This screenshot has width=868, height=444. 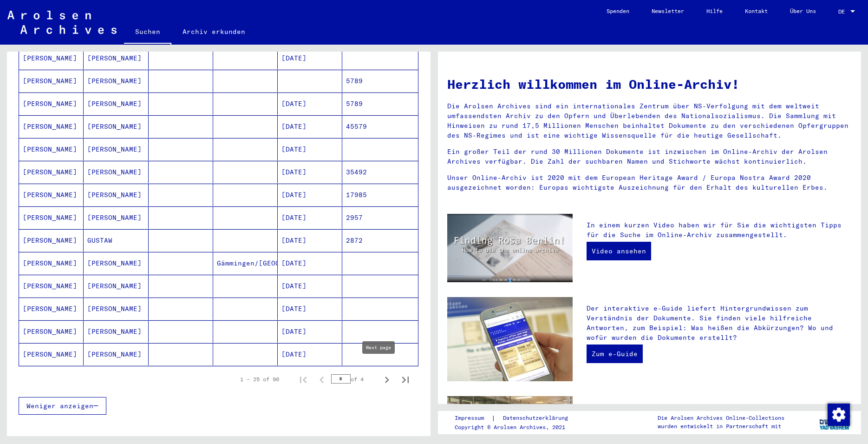 What do you see at coordinates (844, 12) in the screenshot?
I see `span: DE` at bounding box center [844, 12].